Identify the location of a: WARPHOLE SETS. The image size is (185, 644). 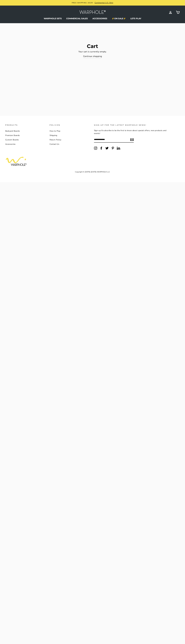
(53, 19).